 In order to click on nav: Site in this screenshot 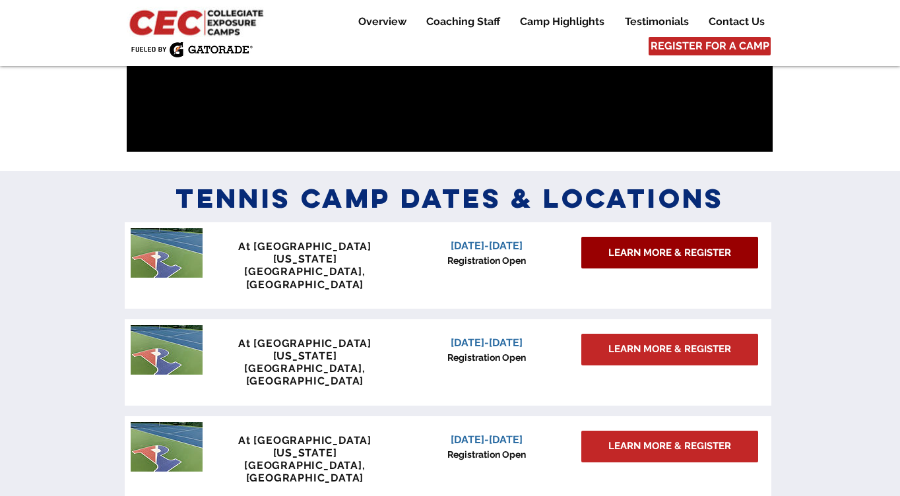, I will do `click(555, 22)`.